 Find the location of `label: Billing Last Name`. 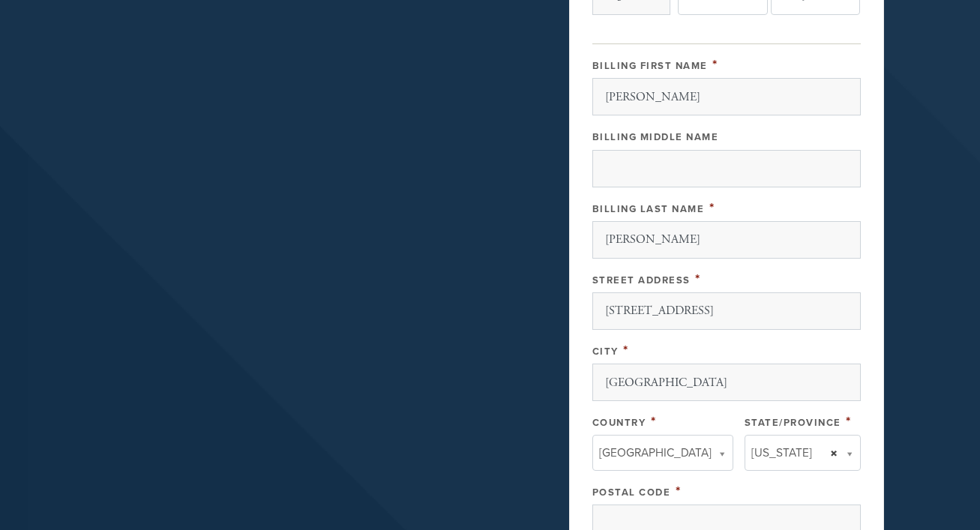

label: Billing Last Name is located at coordinates (648, 209).